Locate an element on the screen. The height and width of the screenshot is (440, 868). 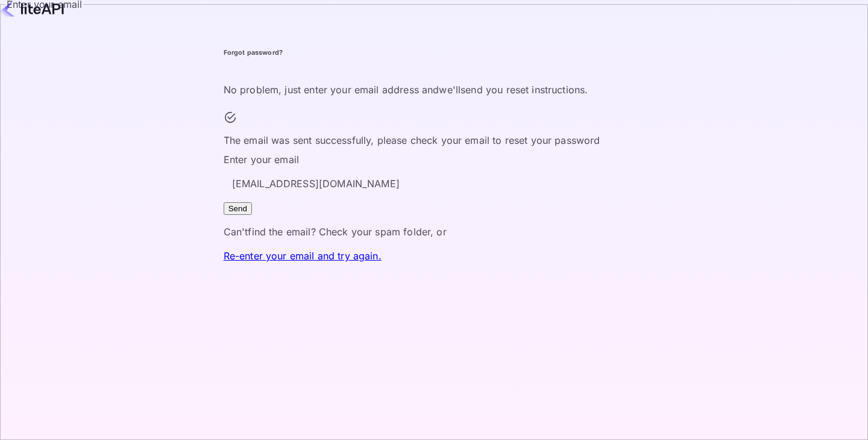
button: Send is located at coordinates (237, 208).